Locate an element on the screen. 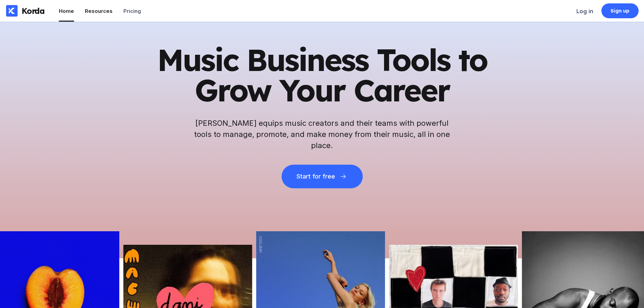 The image size is (644, 308). h1: Music Business Tools to Grow Your Career is located at coordinates (322, 75).